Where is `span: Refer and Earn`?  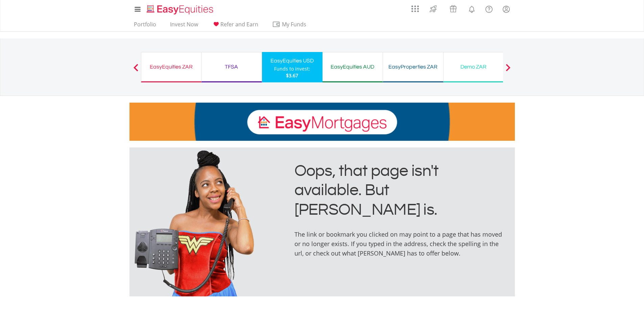 span: Refer and Earn is located at coordinates (239, 24).